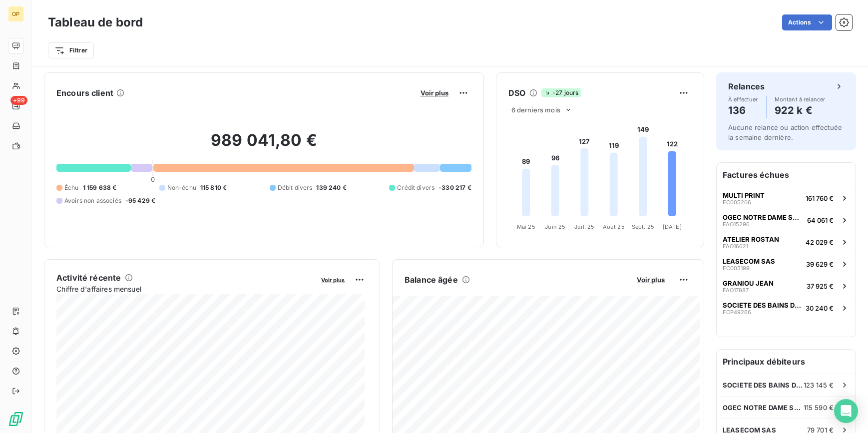  I want to click on span: -95 429 €, so click(140, 201).